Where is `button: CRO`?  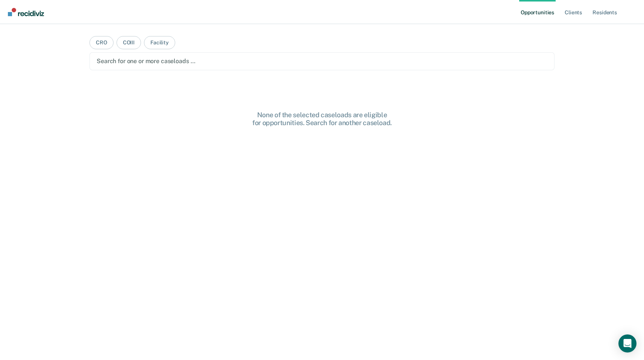 button: CRO is located at coordinates (102, 43).